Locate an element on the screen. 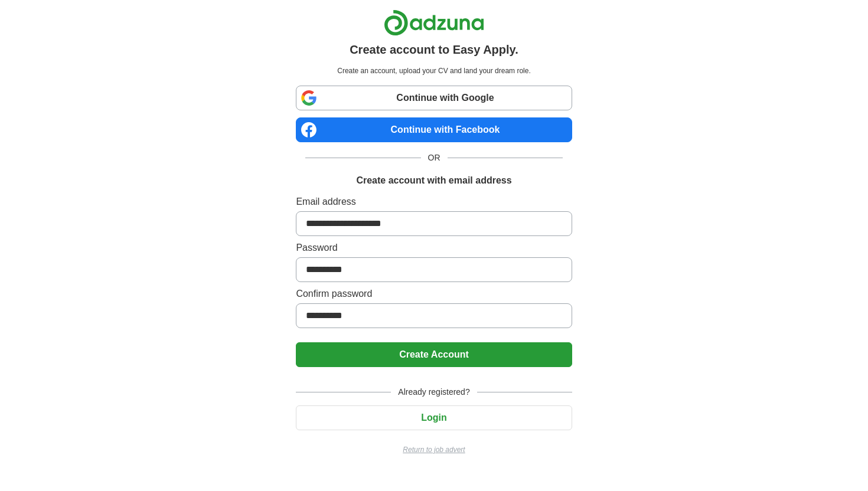 This screenshot has height=491, width=868. button: Create Account is located at coordinates (434, 355).